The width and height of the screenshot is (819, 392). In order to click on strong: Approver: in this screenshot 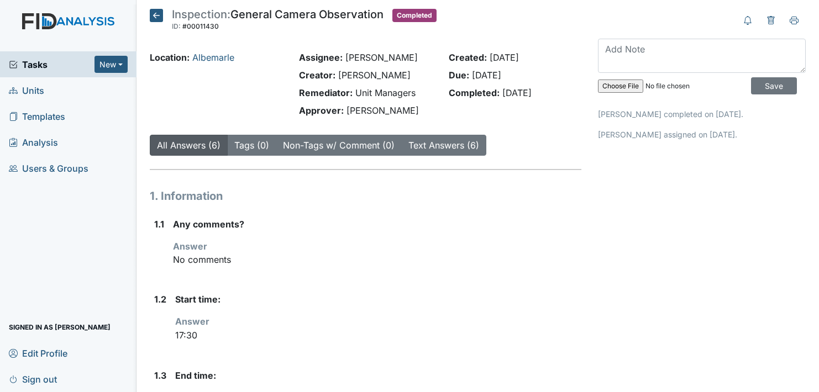, I will do `click(321, 110)`.